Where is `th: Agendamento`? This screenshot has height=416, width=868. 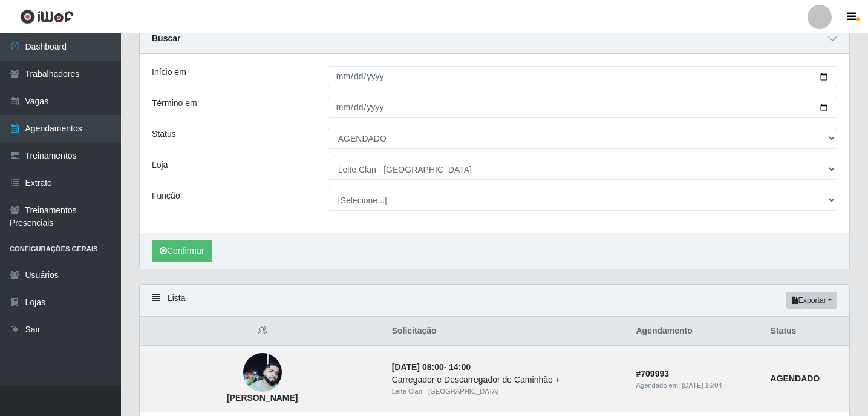 th: Agendamento is located at coordinates (696, 331).